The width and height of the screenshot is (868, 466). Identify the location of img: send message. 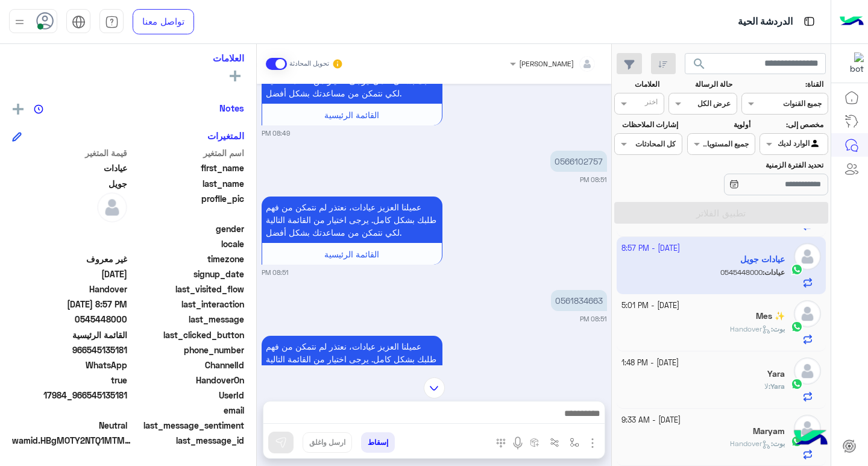
(281, 442).